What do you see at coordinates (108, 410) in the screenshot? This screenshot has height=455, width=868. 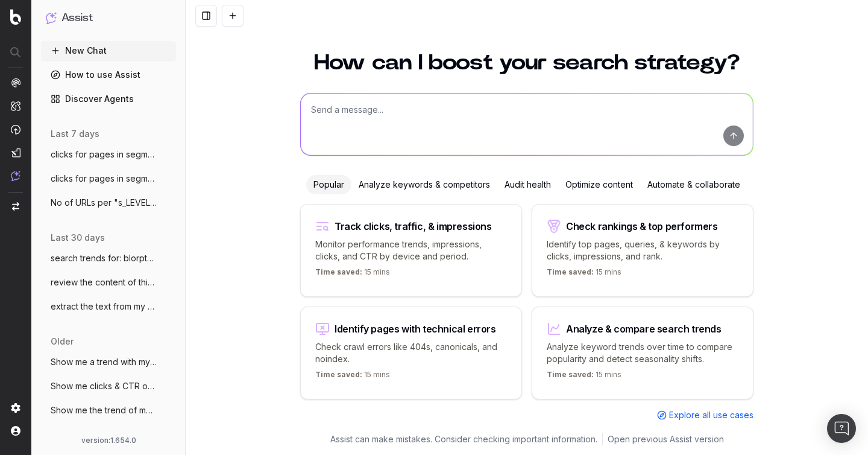 I see `button: Show me the trend of my website's clicks` at bounding box center [108, 410].